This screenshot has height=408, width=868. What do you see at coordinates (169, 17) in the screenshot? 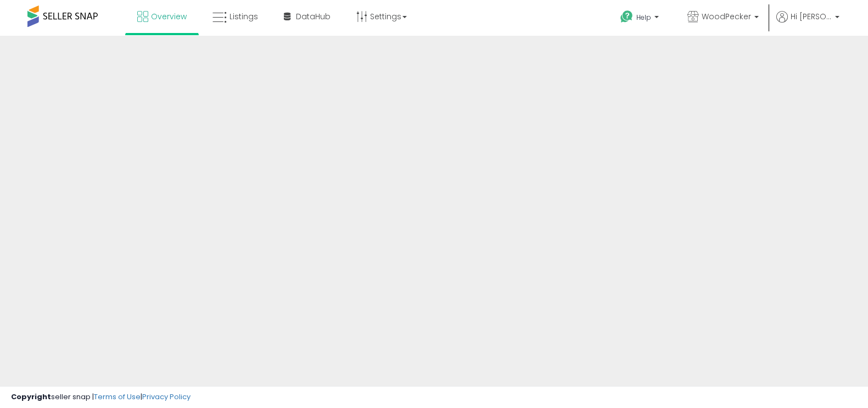
I see `span: Overview` at bounding box center [169, 17].